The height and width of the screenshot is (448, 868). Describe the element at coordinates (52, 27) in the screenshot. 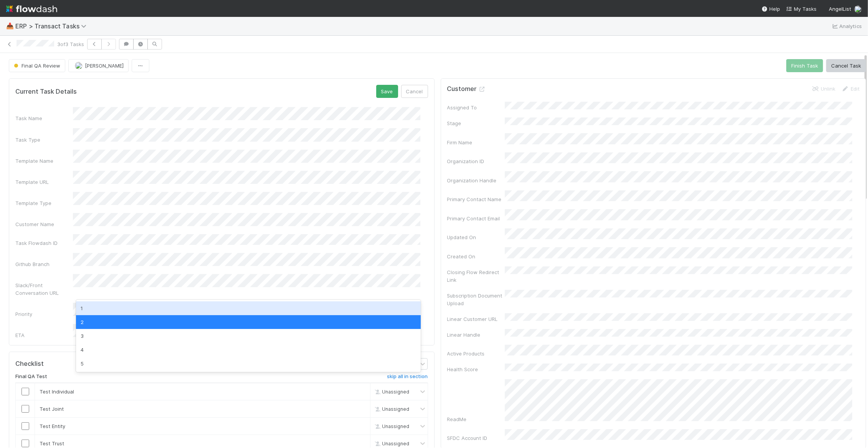

I see `span: ERP > Transact Tasks` at that location.